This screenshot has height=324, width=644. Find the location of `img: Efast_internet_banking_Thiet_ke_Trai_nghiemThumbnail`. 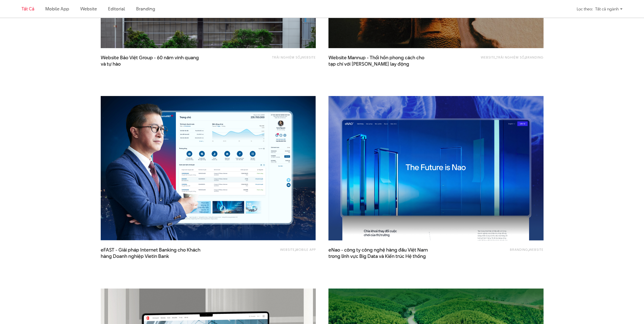

img: Efast_internet_banking_Thiet_ke_Trai_nghiemThumbnail is located at coordinates (208, 168).